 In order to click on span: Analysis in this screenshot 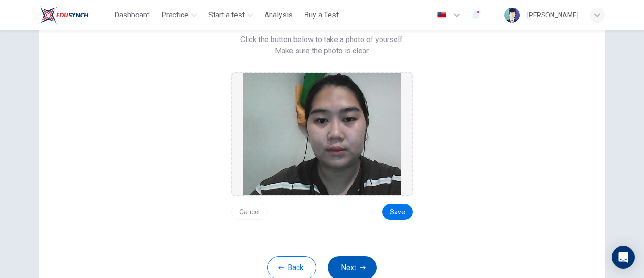, I will do `click(278, 15)`.